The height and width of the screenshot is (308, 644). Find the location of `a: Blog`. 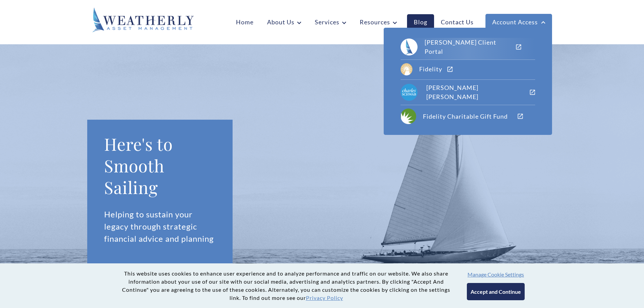

a: Blog is located at coordinates (420, 22).